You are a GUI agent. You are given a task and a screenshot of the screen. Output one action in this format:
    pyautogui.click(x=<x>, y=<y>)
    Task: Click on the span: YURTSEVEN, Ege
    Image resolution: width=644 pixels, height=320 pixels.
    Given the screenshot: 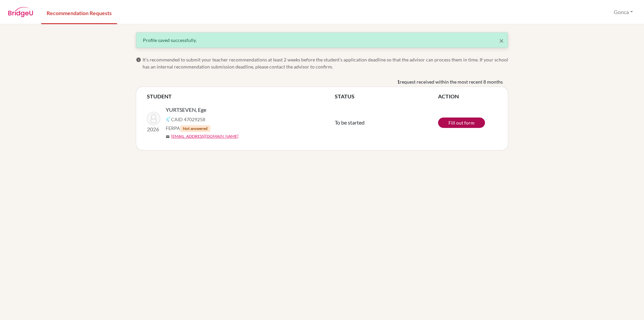 What is the action you would take?
    pyautogui.click(x=186, y=110)
    